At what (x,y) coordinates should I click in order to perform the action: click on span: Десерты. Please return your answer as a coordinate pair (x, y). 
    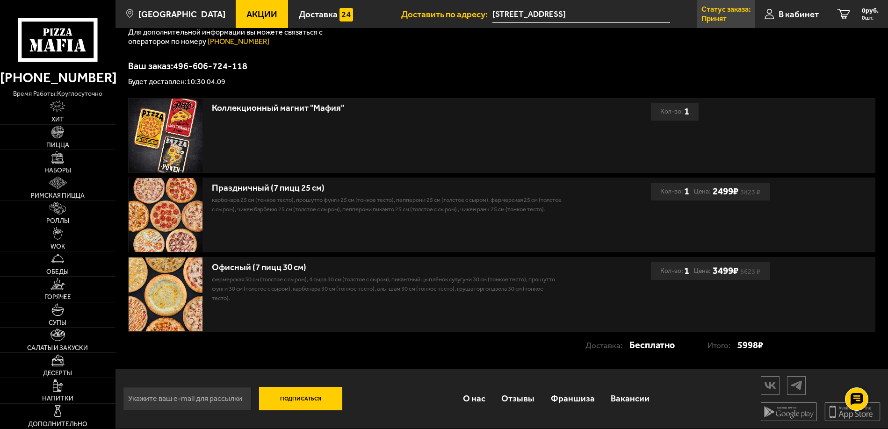
    Looking at the image, I should click on (58, 374).